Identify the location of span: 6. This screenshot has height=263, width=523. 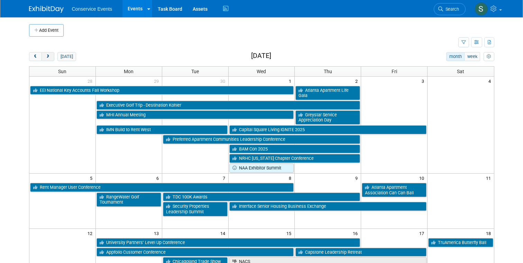
(159, 178).